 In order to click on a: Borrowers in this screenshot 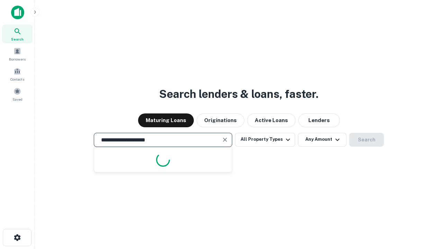, I will do `click(17, 54)`.